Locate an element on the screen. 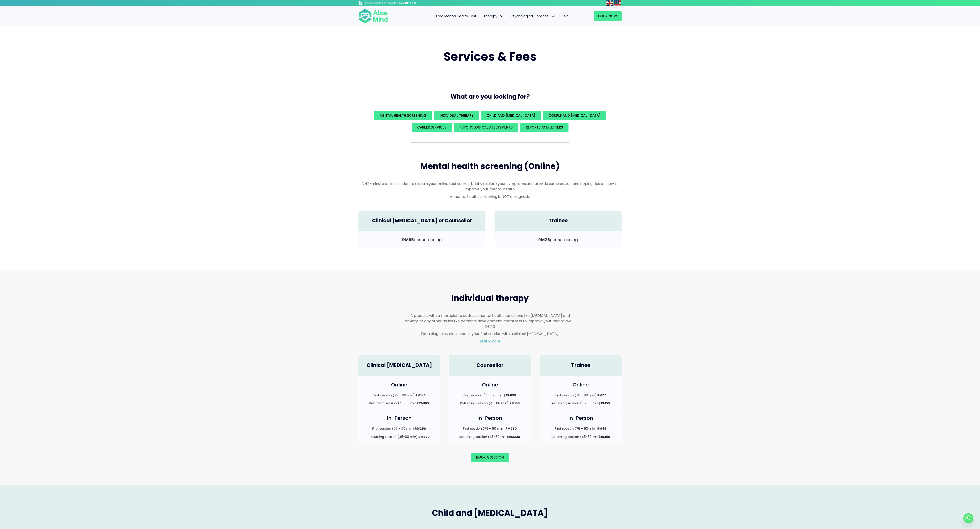 The image size is (980, 529). span: Free Mental Health Test is located at coordinates (456, 16).